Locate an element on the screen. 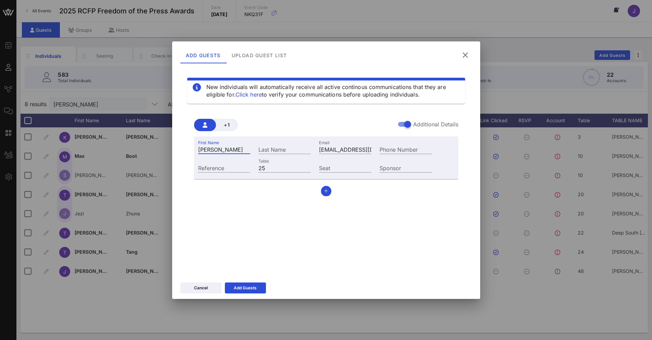  div: New individuals will automatically receive all active continous communications that they are elig... is located at coordinates (333, 91).